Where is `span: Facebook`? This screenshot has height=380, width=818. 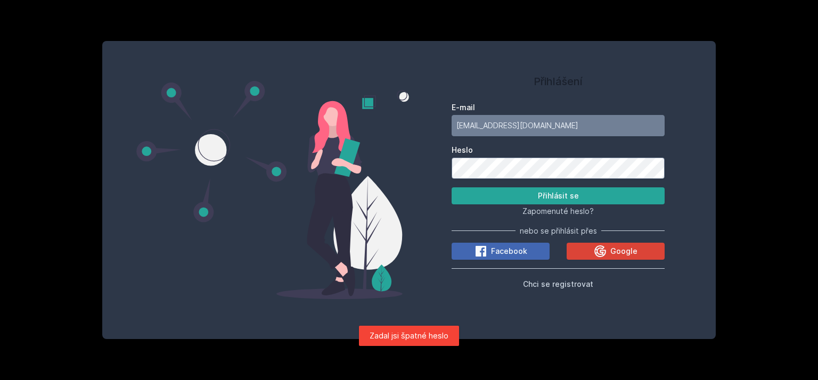 span: Facebook is located at coordinates (509, 251).